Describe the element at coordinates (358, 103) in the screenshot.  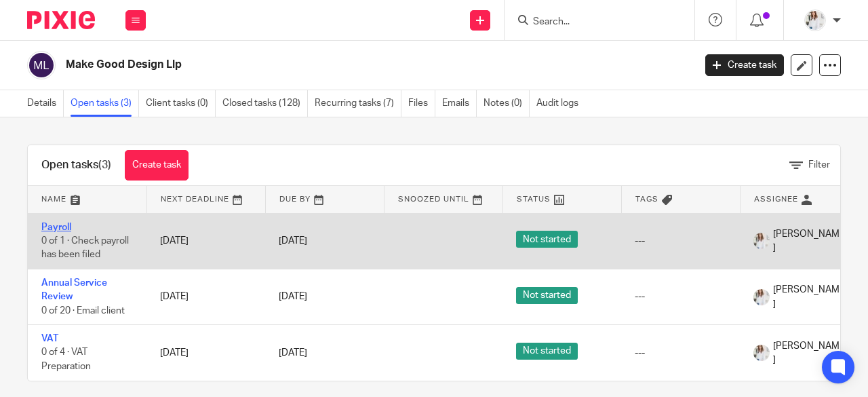
I see `a: Recurring tasks (7)` at that location.